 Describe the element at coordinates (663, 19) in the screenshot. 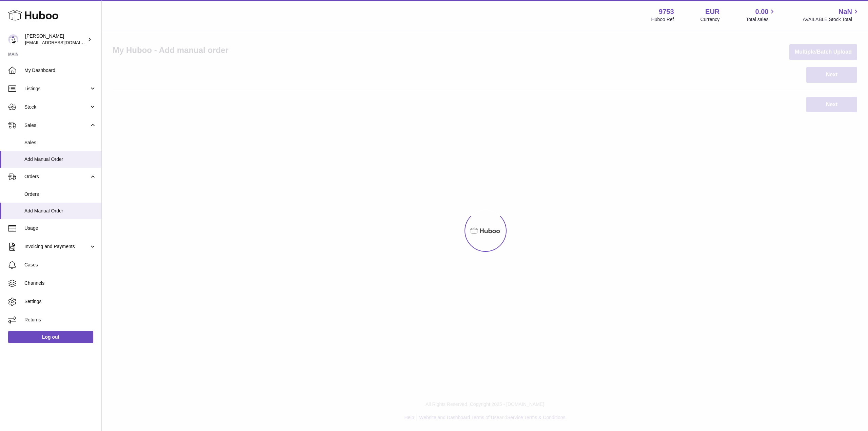

I see `div: Huboo Ref` at that location.